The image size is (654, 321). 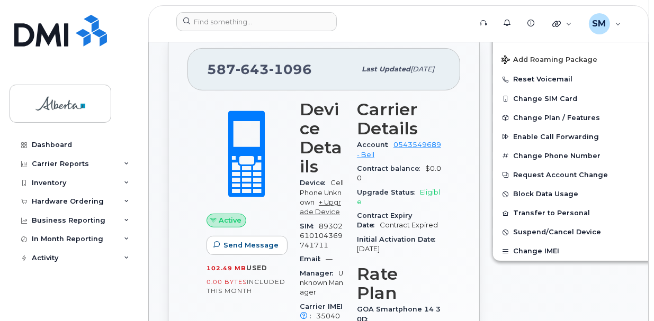 I want to click on span: SM, so click(x=599, y=24).